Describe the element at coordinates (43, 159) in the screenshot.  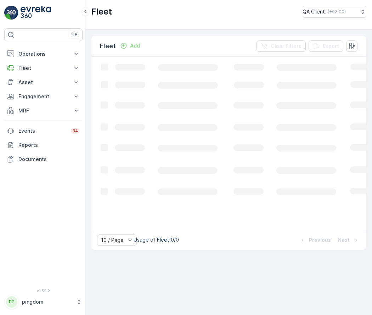
I see `a: Documents` at that location.